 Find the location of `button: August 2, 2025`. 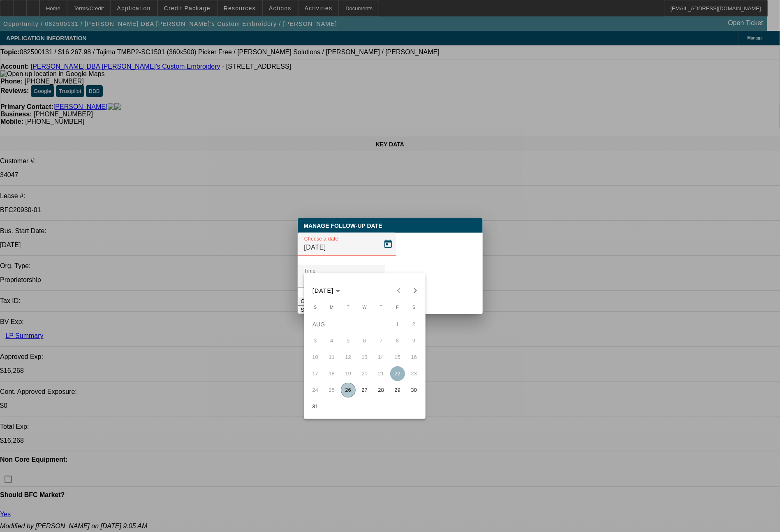

button: August 2, 2025 is located at coordinates (414, 324).